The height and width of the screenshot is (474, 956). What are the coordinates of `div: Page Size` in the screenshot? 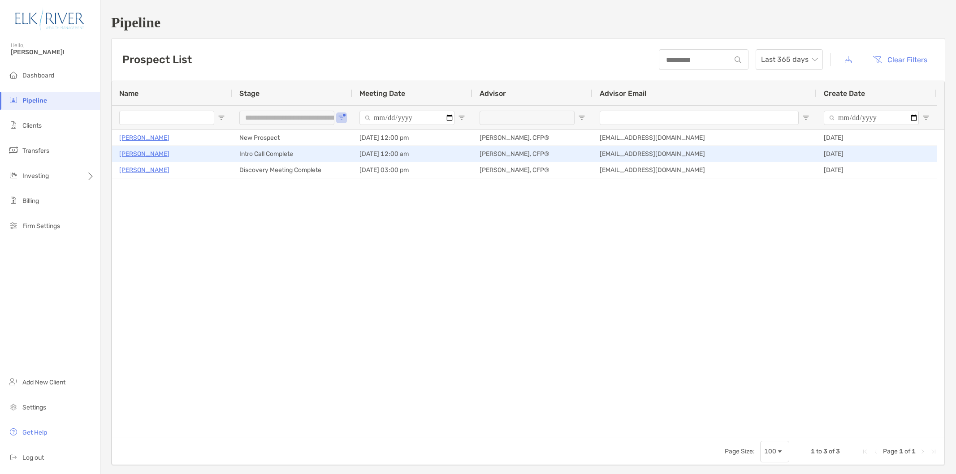 It's located at (775, 452).